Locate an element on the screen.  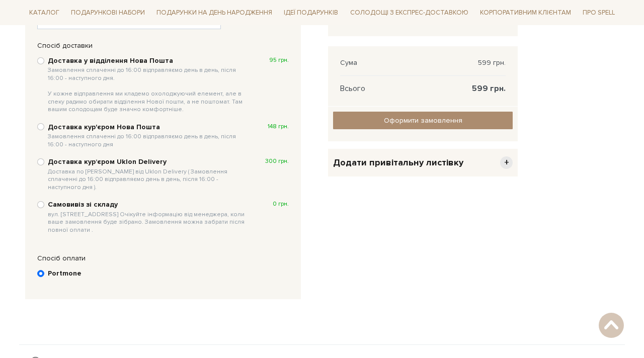
span: 95 грн. is located at coordinates (279, 60).